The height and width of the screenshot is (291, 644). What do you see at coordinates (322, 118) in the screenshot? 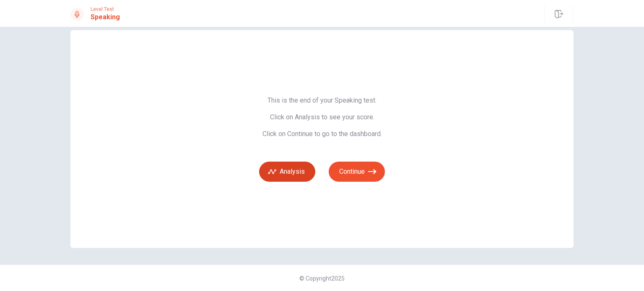
I see `span: This is the end of your Speaking test. Click on Analysis to see your score. Click on Continue to ...` at bounding box center [322, 118].